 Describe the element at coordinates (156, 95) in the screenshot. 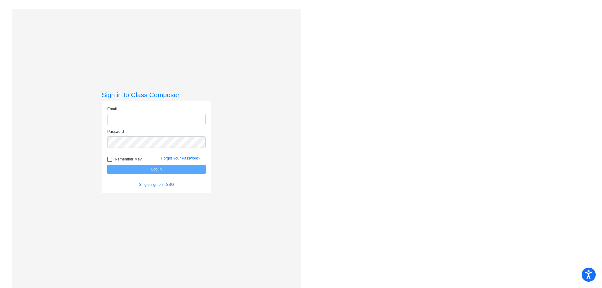

I see `h3: Sign in to Class Composer` at that location.